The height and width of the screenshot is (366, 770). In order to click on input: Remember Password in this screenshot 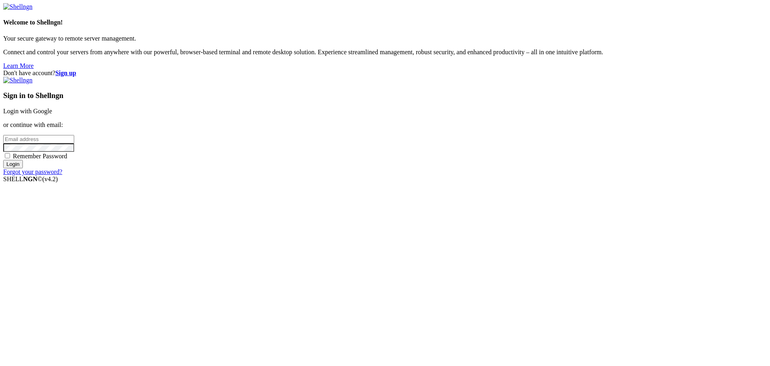, I will do `click(7, 155)`.